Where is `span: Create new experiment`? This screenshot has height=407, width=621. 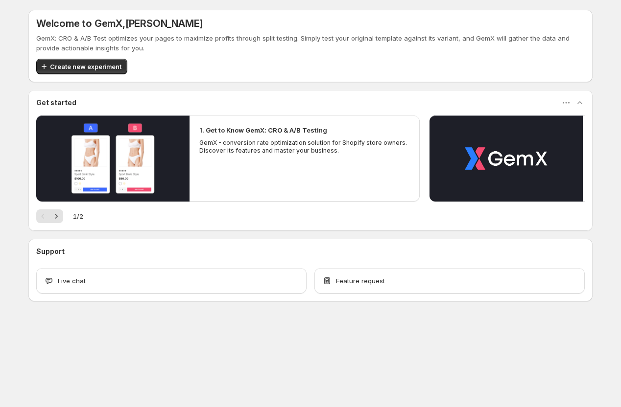
span: Create new experiment is located at coordinates (86, 67).